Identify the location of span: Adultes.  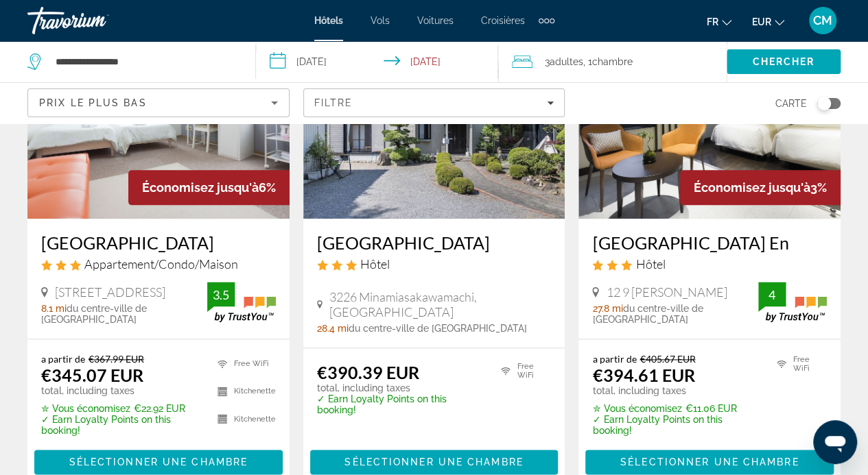
(567, 62).